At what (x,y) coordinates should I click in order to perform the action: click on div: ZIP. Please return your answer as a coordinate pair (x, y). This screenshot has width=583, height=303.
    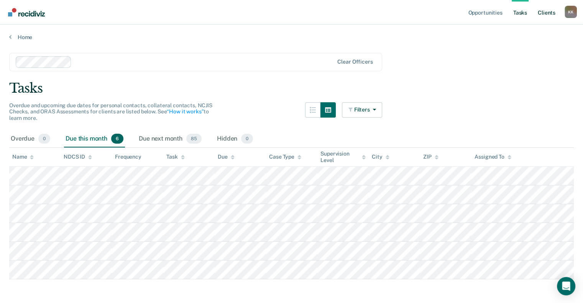
    Looking at the image, I should click on (431, 157).